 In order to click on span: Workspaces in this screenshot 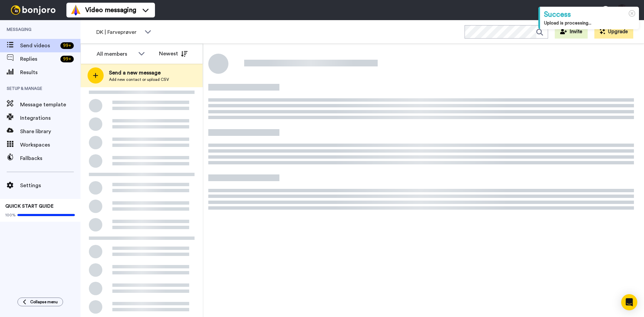, I will do `click(50, 145)`.